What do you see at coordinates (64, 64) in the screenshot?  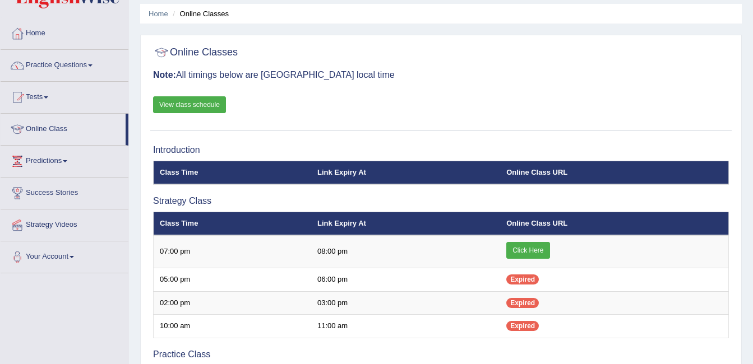 I see `a: Practice Questions` at bounding box center [64, 64].